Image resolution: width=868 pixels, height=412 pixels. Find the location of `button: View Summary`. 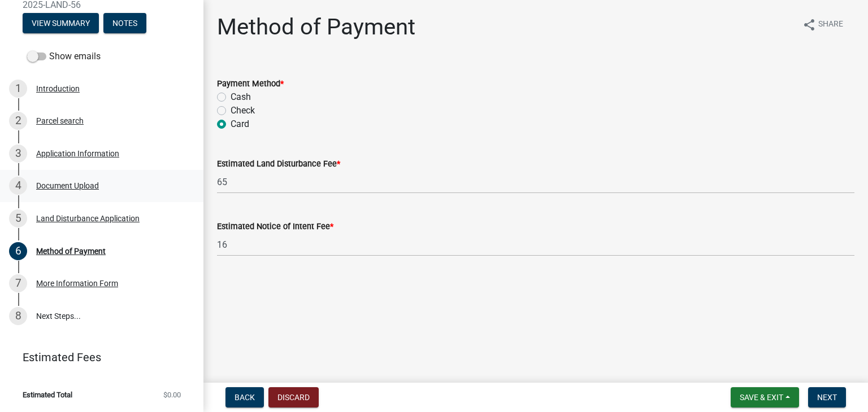

button: View Summary is located at coordinates (61, 23).